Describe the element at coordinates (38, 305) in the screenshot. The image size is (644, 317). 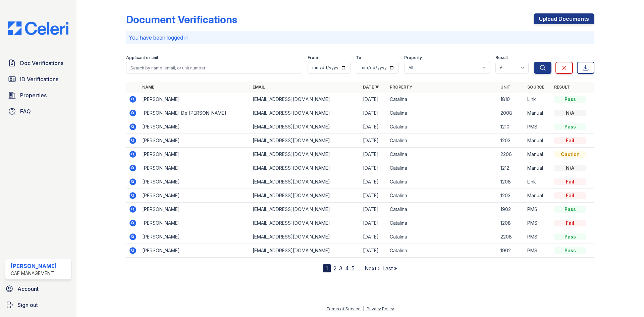
I see `a: Sign out` at that location.